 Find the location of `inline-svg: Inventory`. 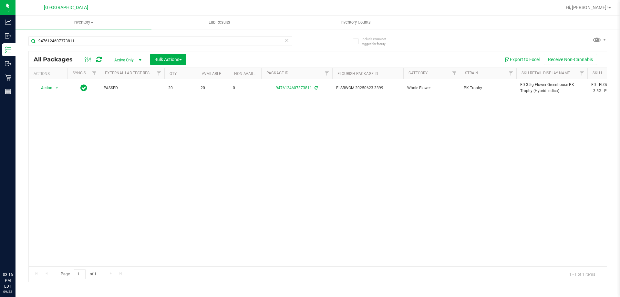

inline-svg: Inventory is located at coordinates (8, 50).